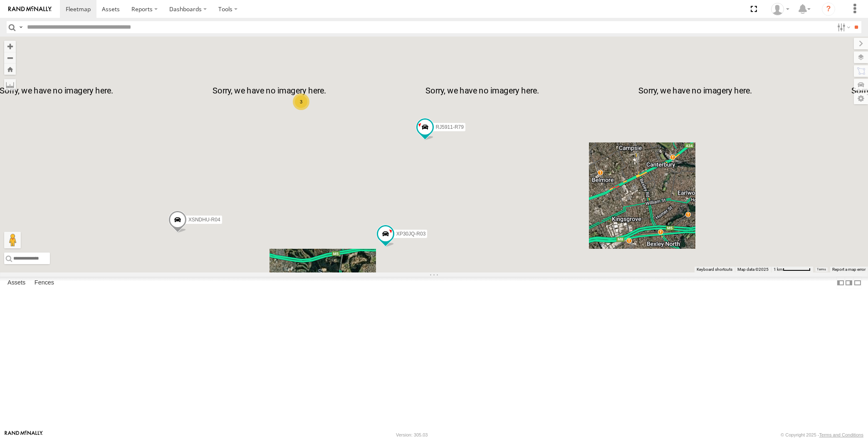 The width and height of the screenshot is (868, 439). What do you see at coordinates (840, 283) in the screenshot?
I see `label: Dock Summary Table to the Left` at bounding box center [840, 283].